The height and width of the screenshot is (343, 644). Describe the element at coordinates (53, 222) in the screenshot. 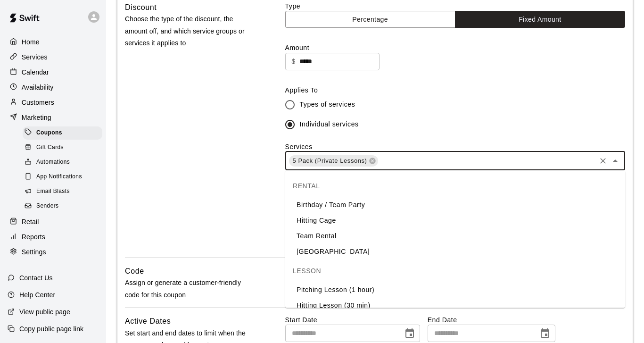

I see `a: Retail` at that location.